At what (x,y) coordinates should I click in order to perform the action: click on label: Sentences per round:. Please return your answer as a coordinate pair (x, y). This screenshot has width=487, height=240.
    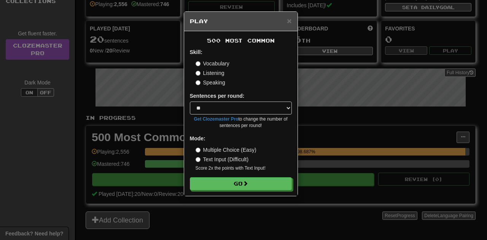
    Looking at the image, I should click on (217, 96).